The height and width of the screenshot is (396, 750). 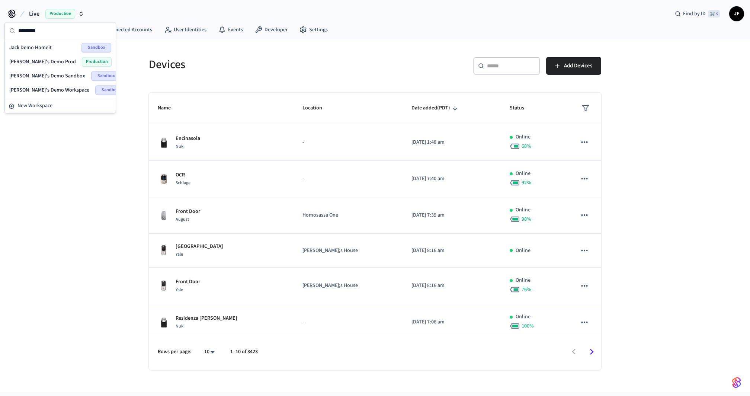 I want to click on button: Go to next page, so click(x=592, y=352).